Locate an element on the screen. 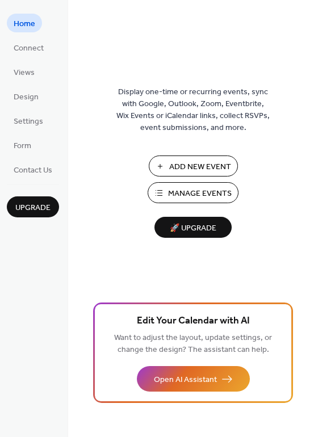  button: 🚀 Upgrade is located at coordinates (193, 227).